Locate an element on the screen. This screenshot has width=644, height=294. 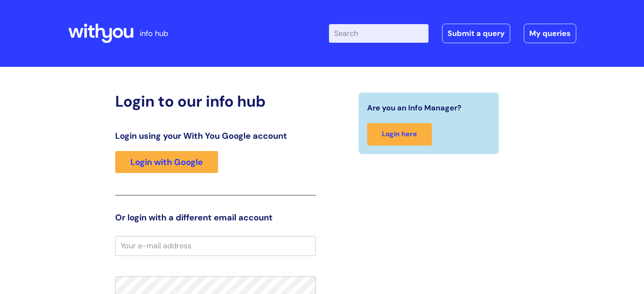
a: Login here is located at coordinates (399, 134).